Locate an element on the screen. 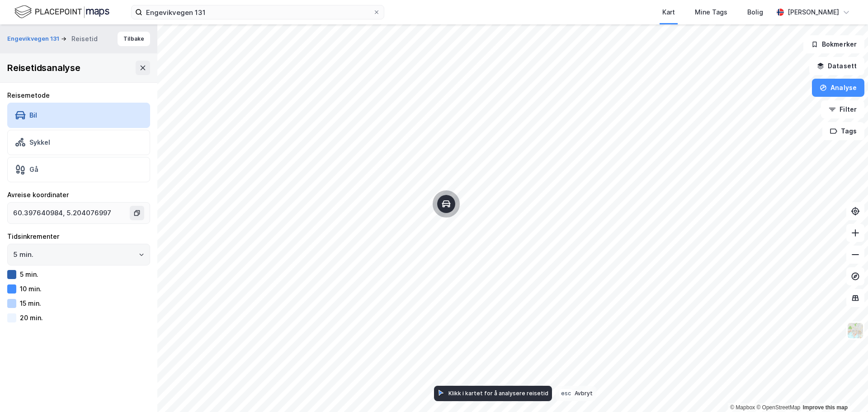 Image resolution: width=868 pixels, height=412 pixels. div: 15 min. is located at coordinates (30, 303).